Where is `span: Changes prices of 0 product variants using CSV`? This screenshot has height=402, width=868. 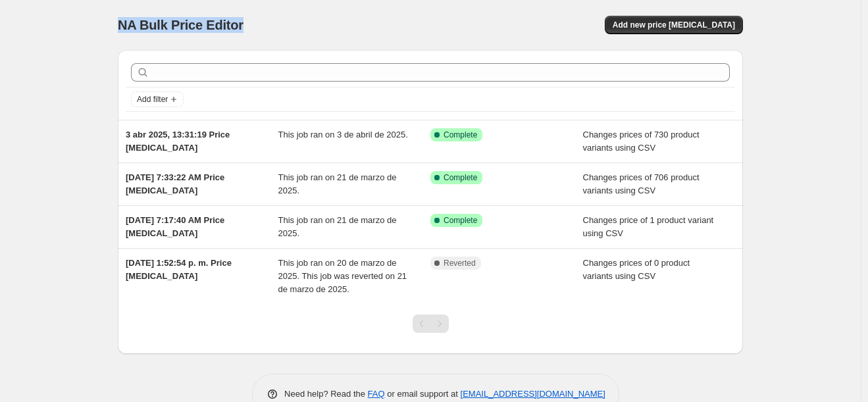 span: Changes prices of 0 product variants using CSV is located at coordinates (637, 269).